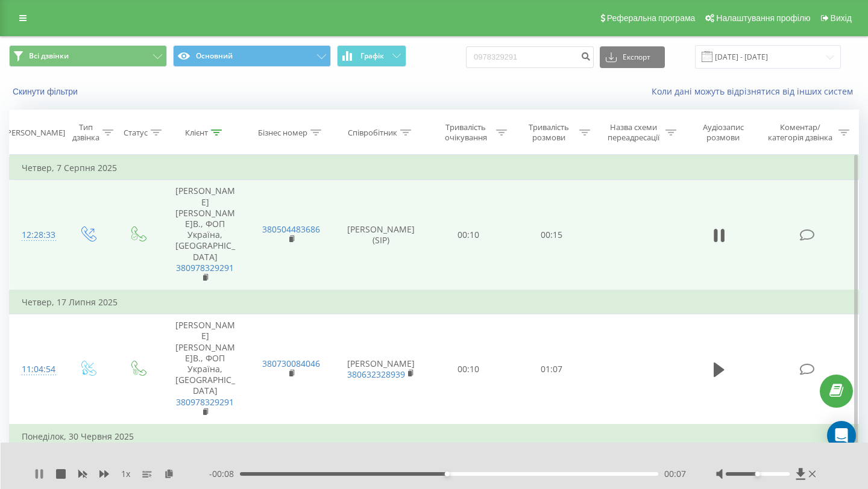 The image size is (868, 489). What do you see at coordinates (466, 132) in the screenshot?
I see `div: Тривалість очікування` at bounding box center [466, 132].